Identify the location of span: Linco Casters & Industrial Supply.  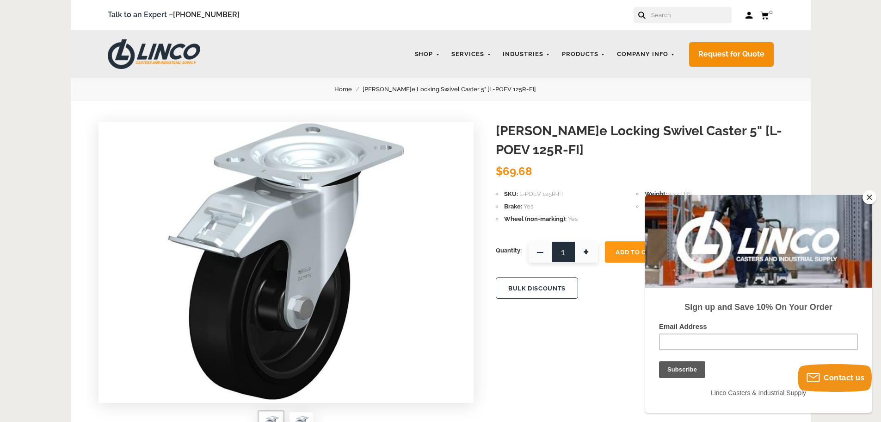
(113, 198).